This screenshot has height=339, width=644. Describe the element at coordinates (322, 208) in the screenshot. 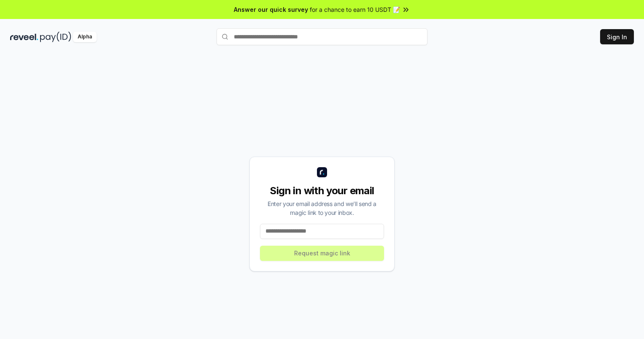

I see `div: Enter your email address and we’ll send a magic link to your inbox.` at that location.